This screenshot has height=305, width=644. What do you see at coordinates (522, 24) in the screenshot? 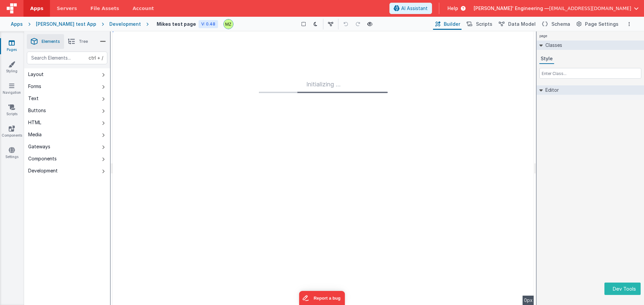
I see `span: Data Model` at bounding box center [522, 24].